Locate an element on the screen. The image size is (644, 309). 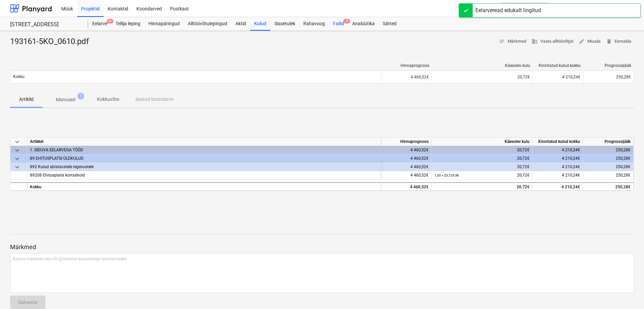
p: Kokkuvõte is located at coordinates (108, 99).